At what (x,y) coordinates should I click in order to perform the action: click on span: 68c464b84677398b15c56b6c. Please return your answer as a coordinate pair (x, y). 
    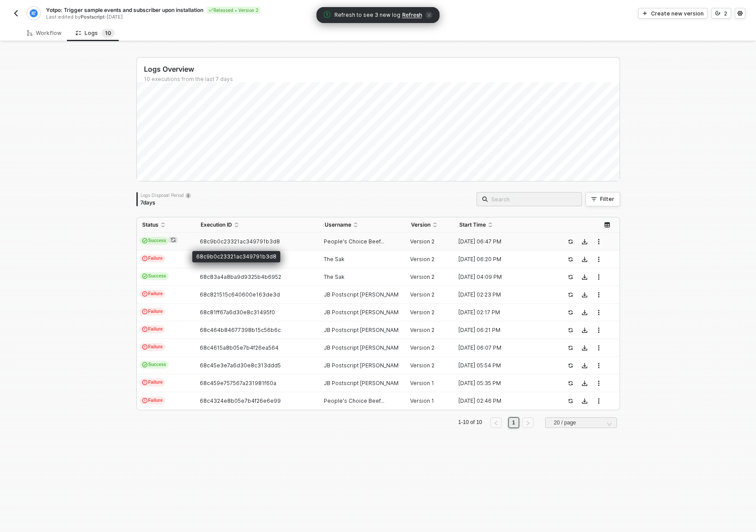
    Looking at the image, I should click on (240, 330).